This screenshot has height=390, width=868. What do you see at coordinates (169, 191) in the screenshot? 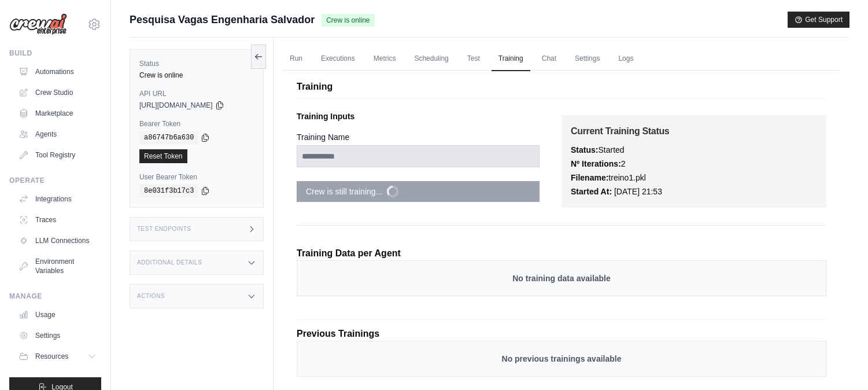
I see `code: 8e031f3b17c3` at bounding box center [169, 191].